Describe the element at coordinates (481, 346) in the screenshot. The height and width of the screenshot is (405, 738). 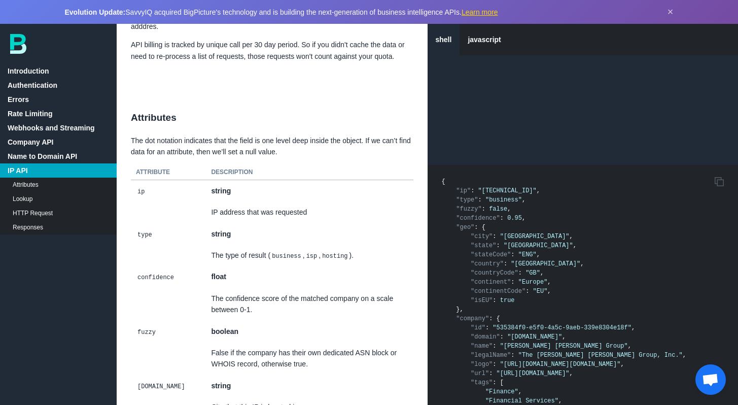
I see `span: "name"` at that location.